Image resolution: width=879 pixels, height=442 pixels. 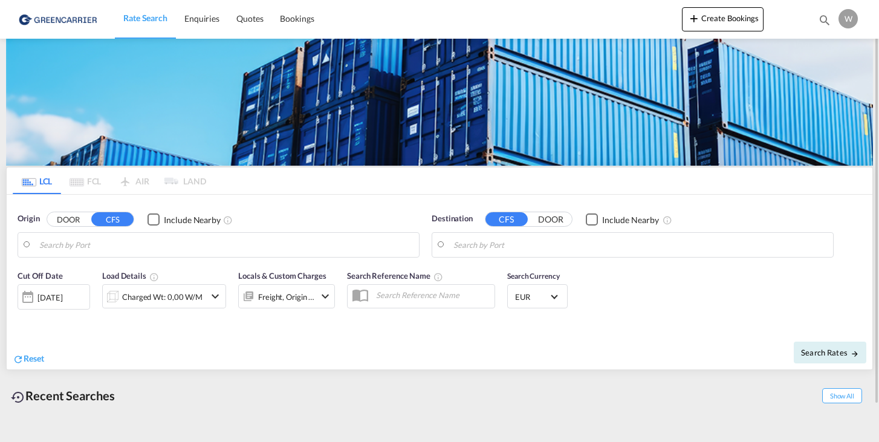 What do you see at coordinates (40, 276) in the screenshot?
I see `span: Cut Off Date` at bounding box center [40, 276].